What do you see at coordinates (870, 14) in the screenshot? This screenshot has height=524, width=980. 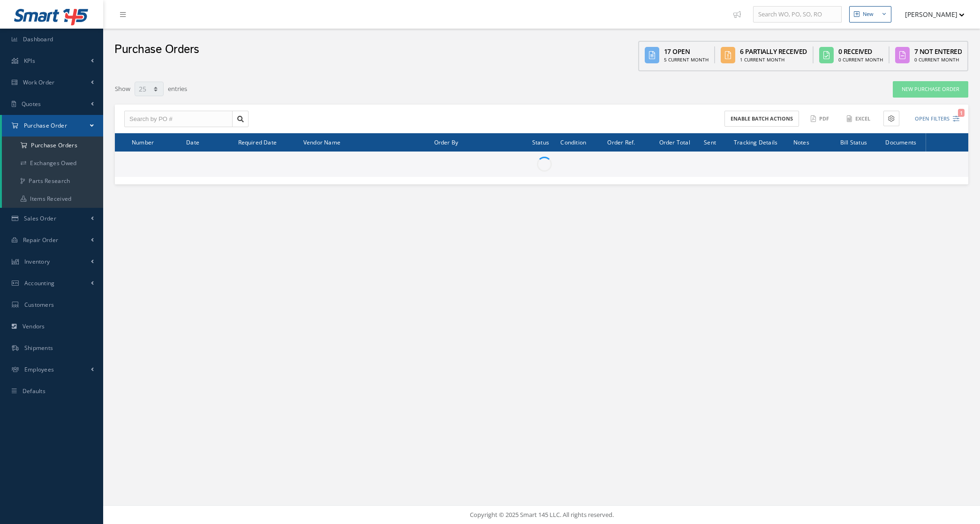 I see `button: New` at bounding box center [870, 14].